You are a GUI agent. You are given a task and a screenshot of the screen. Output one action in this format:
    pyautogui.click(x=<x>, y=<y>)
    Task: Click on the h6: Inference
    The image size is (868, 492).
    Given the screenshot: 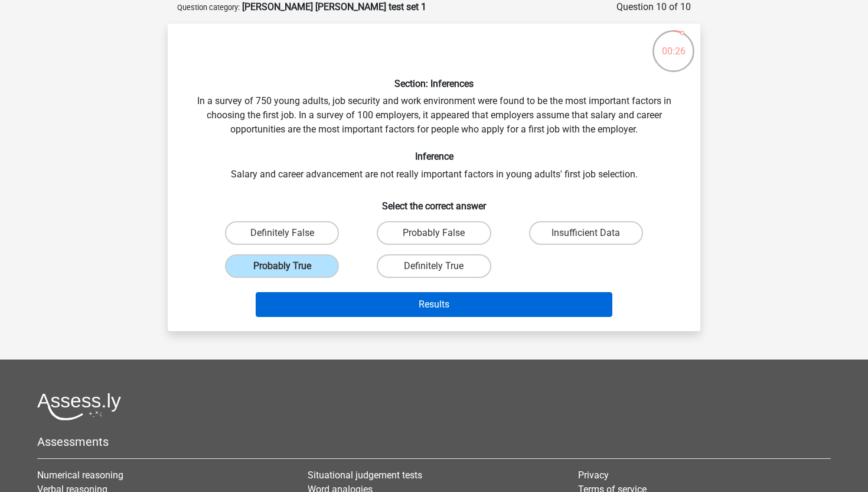 What is the action you would take?
    pyautogui.click(x=434, y=156)
    